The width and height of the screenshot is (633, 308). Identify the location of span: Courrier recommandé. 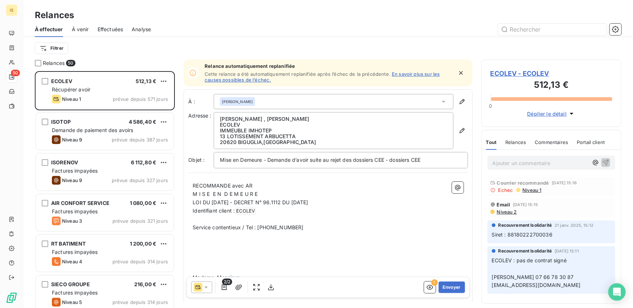
(523, 183).